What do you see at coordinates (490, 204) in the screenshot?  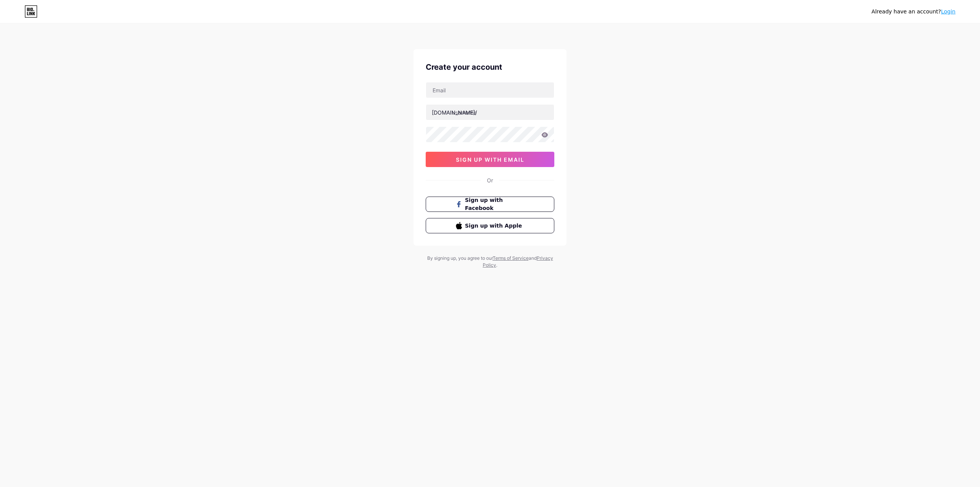 I see `a: Sign up with Facebook` at bounding box center [490, 204].